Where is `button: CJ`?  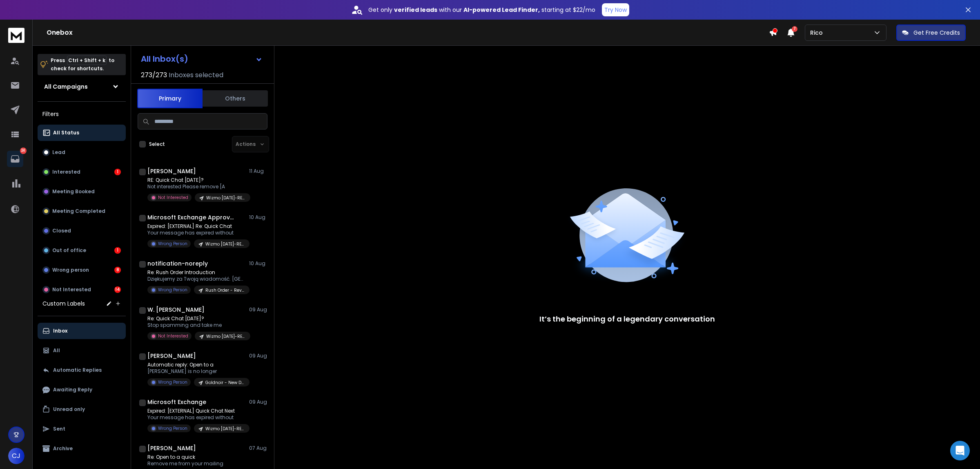
button: CJ is located at coordinates (16, 456).